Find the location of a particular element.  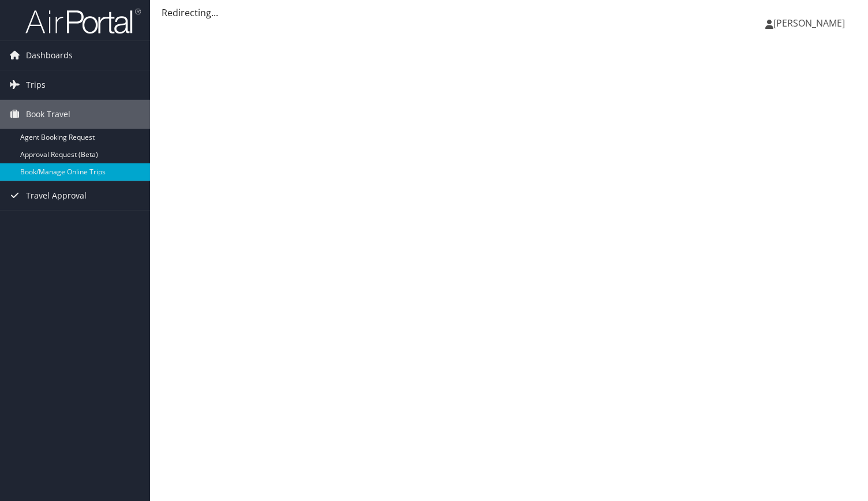

span: Book Travel is located at coordinates (48, 114).